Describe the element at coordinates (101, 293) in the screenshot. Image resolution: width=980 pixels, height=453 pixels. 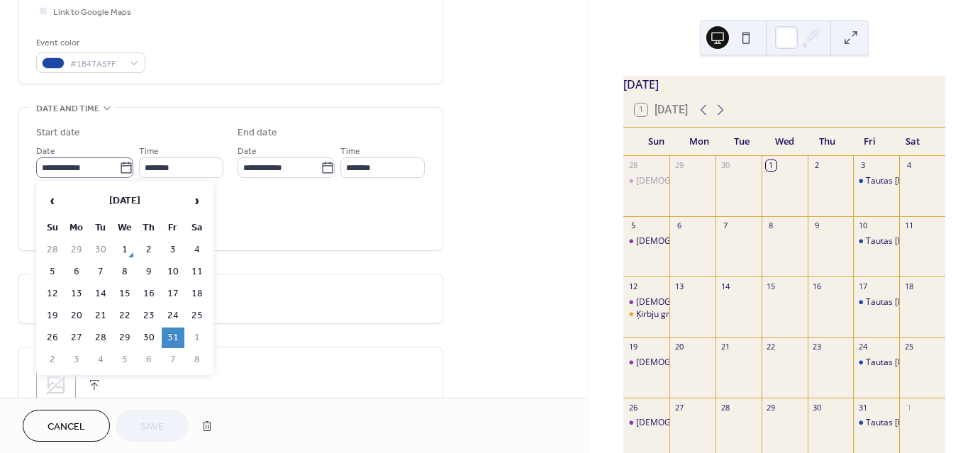
I see `td: 14` at that location.